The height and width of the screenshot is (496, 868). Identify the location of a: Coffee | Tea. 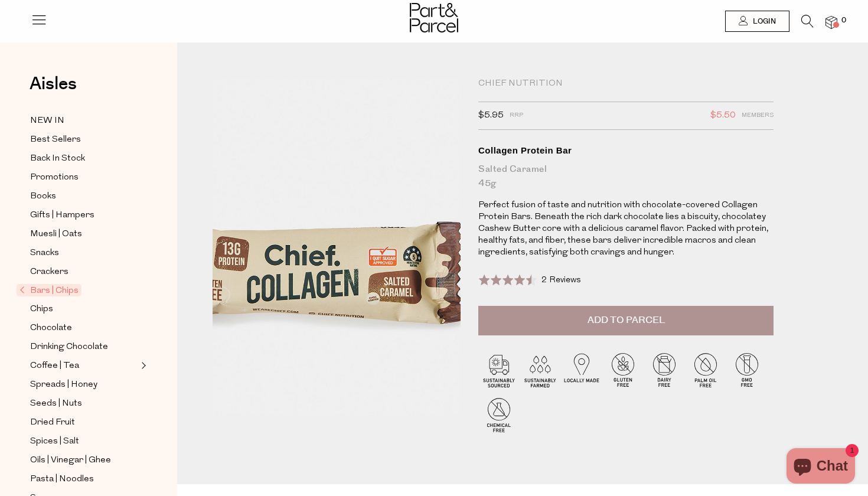
(84, 365).